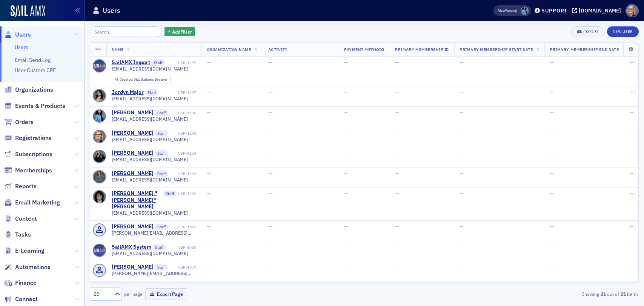  I want to click on div: USR-1082, so click(183, 227).